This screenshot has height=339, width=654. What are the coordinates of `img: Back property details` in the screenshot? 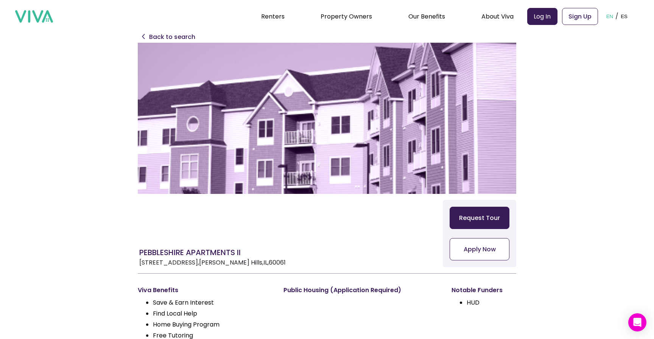 It's located at (143, 36).